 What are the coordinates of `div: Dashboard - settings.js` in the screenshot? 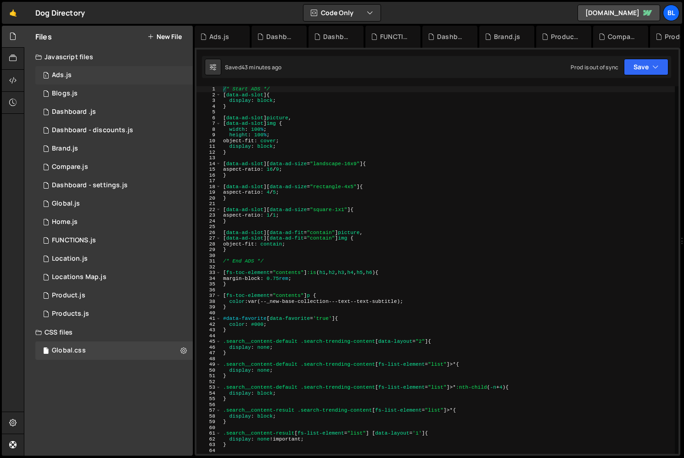 It's located at (451, 37).